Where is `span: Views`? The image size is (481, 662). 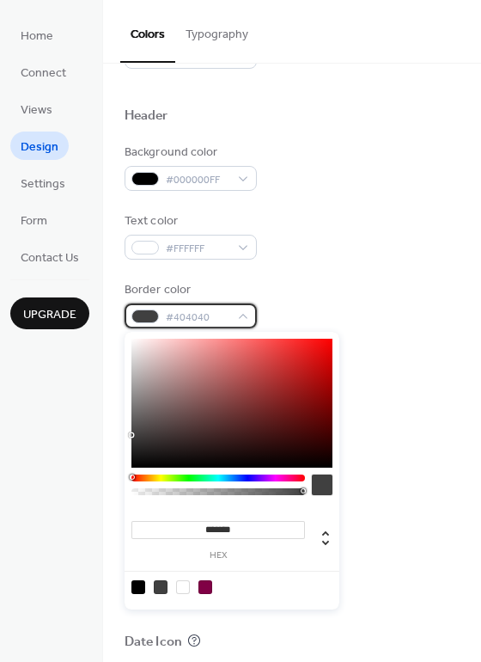 span: Views is located at coordinates (36, 110).